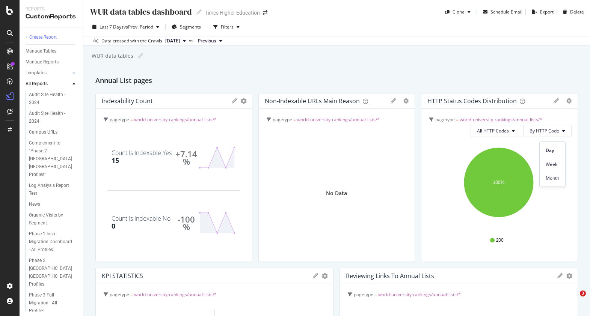 This screenshot has width=590, height=316. Describe the element at coordinates (499, 183) in the screenshot. I see `text: 100%` at that location.